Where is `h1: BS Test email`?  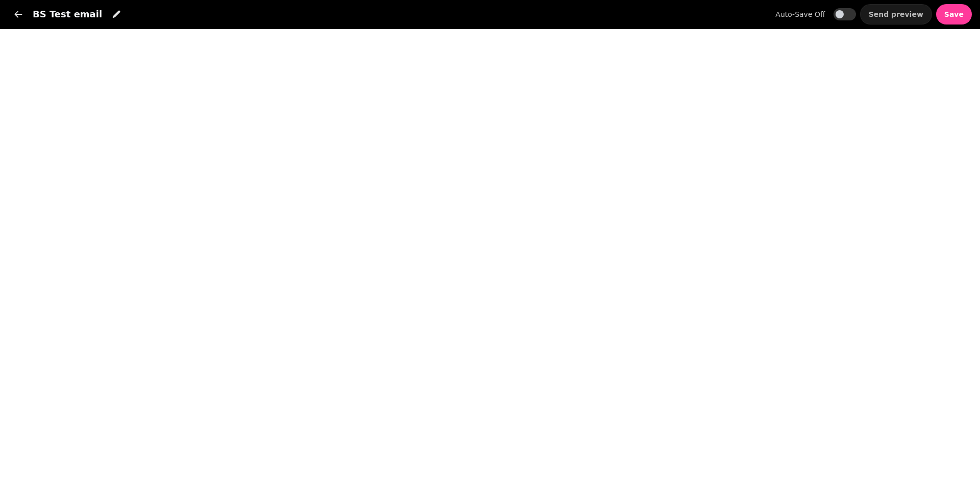
h1: BS Test email is located at coordinates (67, 14).